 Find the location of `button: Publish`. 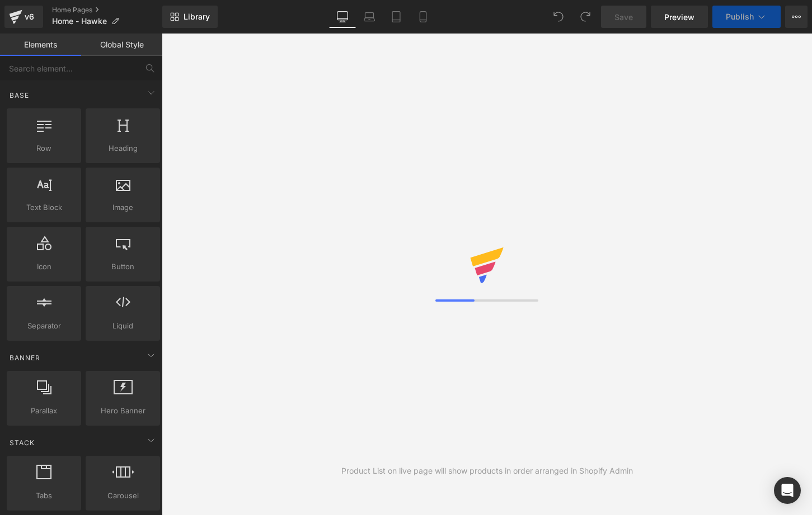

button: Publish is located at coordinates (747, 17).